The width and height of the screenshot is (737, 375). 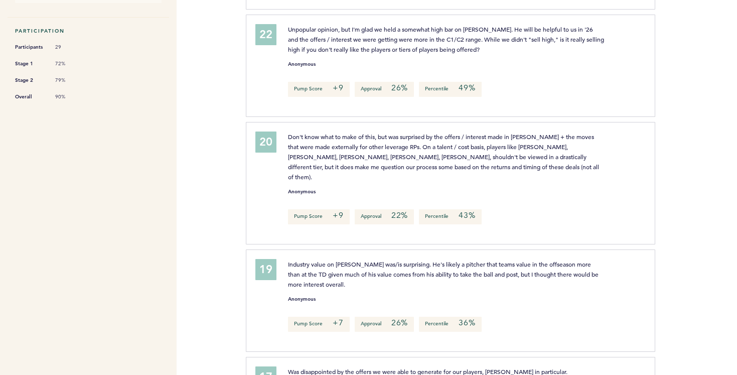 What do you see at coordinates (30, 47) in the screenshot?
I see `span: Participants` at bounding box center [30, 47].